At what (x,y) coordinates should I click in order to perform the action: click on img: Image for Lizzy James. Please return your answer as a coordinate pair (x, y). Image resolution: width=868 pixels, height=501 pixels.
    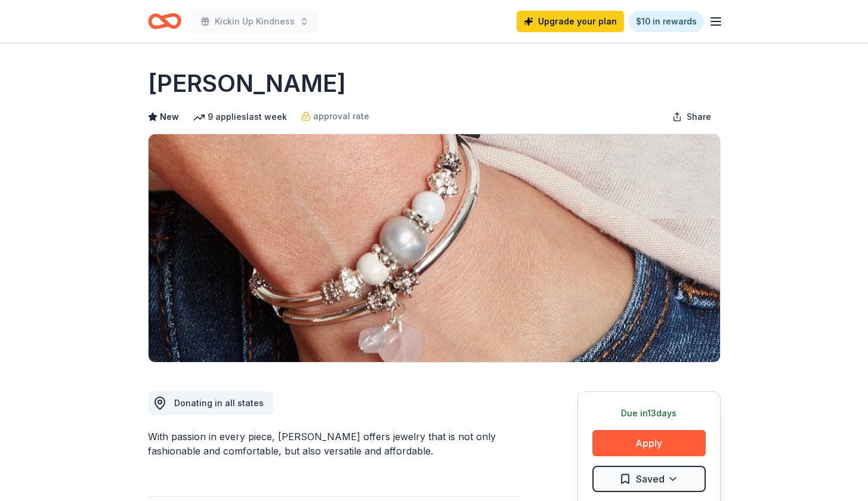
    Looking at the image, I should click on (434, 248).